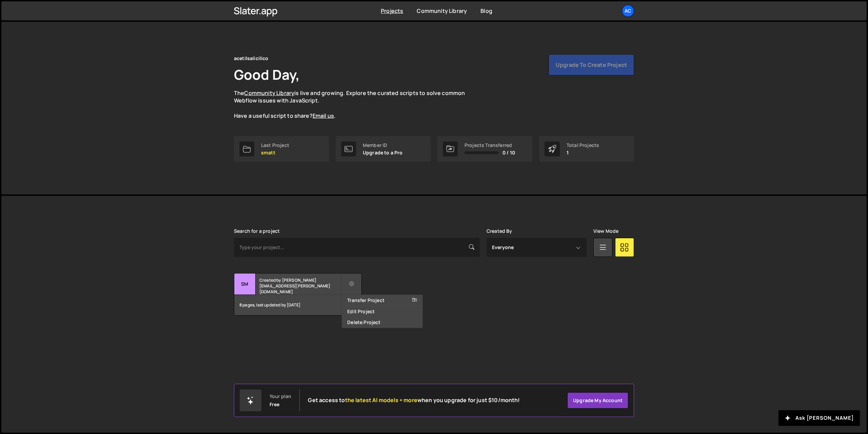  Describe the element at coordinates (606, 231) in the screenshot. I see `label: View Mode` at that location.